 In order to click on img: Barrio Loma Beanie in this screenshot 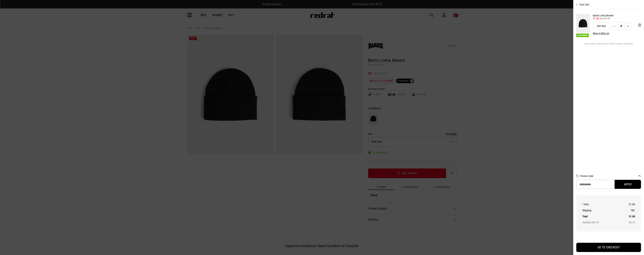, I will do `click(583, 23)`.